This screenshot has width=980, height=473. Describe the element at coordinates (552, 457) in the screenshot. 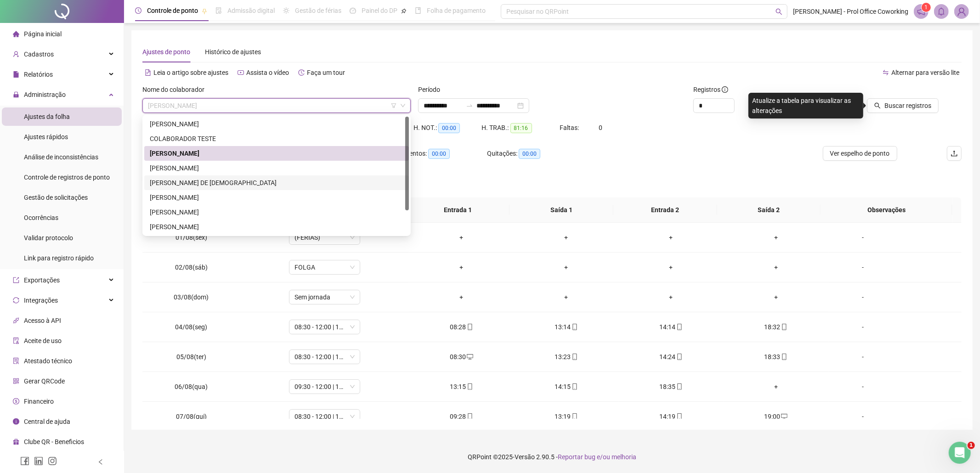

I see `footer: QRPoint © 2025 - 2.90.5 -` at that location.